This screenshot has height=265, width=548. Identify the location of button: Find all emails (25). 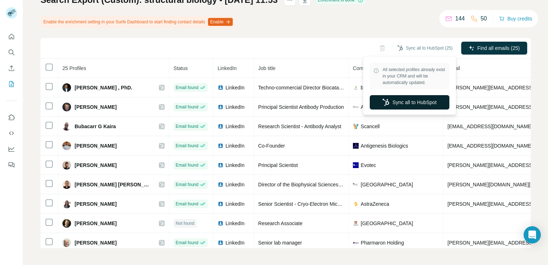
(495, 48).